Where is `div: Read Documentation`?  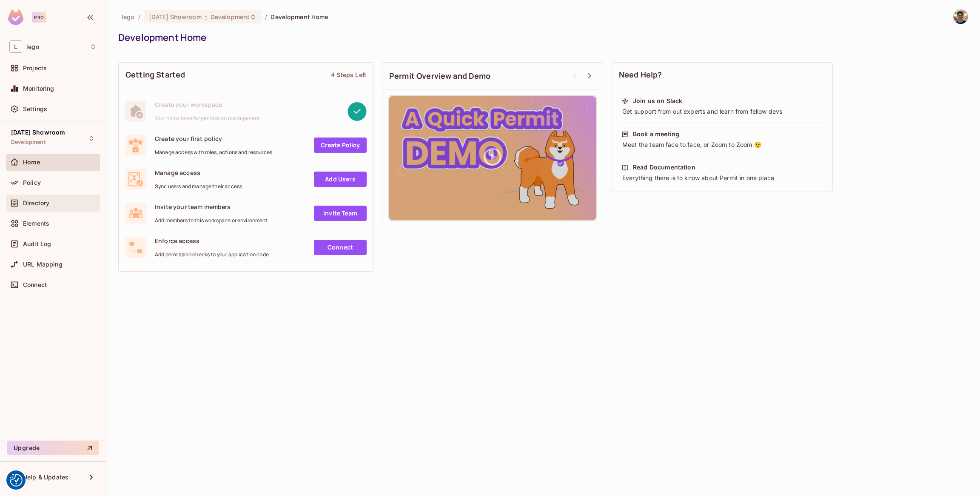 div: Read Documentation is located at coordinates (664, 167).